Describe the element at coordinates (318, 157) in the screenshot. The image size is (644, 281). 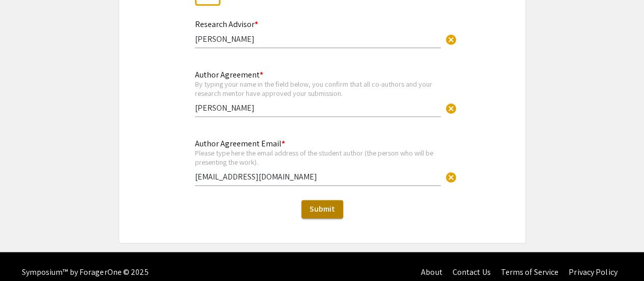
I see `div: Please type here the email address of the student author (the person who will be presenting the w...` at that location.